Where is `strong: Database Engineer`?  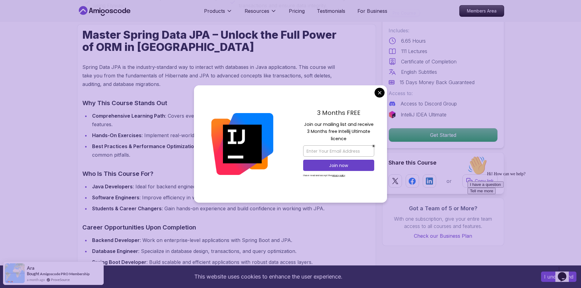 strong: Database Engineer is located at coordinates (115, 251).